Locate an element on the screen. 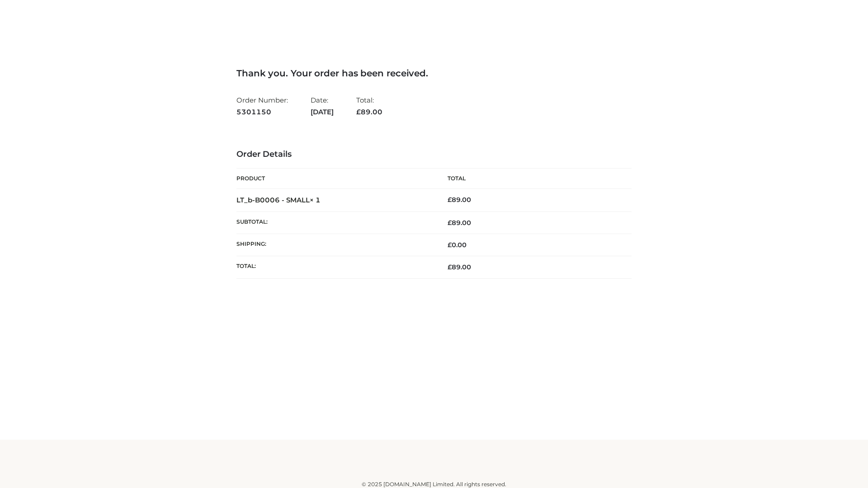  li: Total: is located at coordinates (370, 106).